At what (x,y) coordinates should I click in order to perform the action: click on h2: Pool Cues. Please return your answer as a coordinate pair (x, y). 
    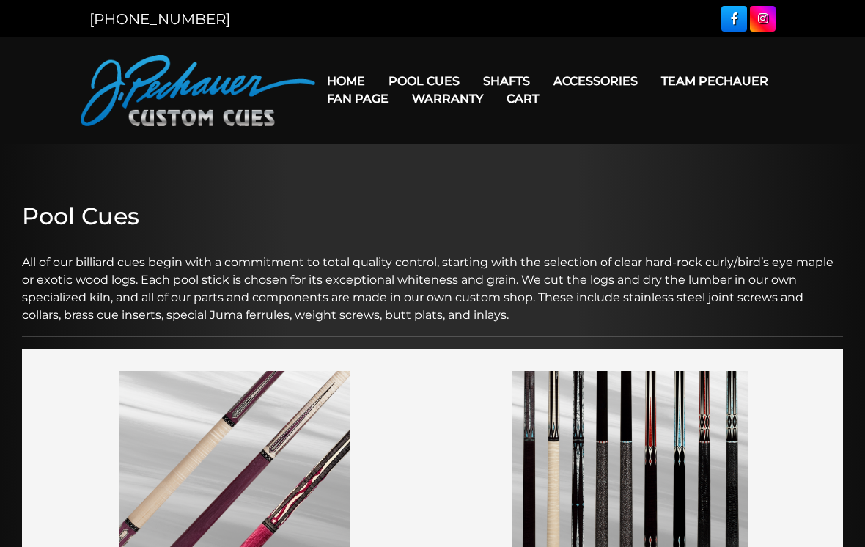
    Looking at the image, I should click on (433, 216).